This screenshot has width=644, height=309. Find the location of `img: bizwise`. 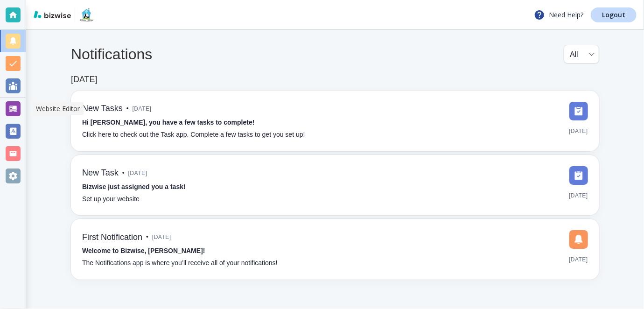

img: bizwise is located at coordinates (53, 14).